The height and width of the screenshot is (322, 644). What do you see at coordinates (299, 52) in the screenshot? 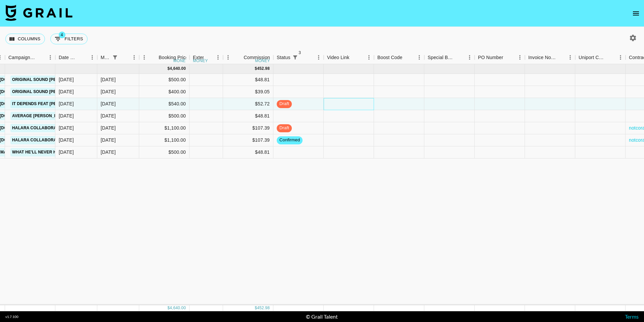
I see `span: 3` at bounding box center [299, 52].